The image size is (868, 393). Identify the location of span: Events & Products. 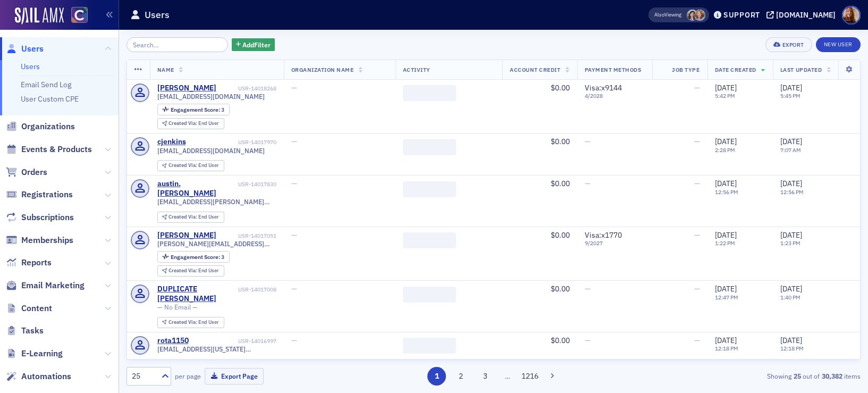
(57, 150).